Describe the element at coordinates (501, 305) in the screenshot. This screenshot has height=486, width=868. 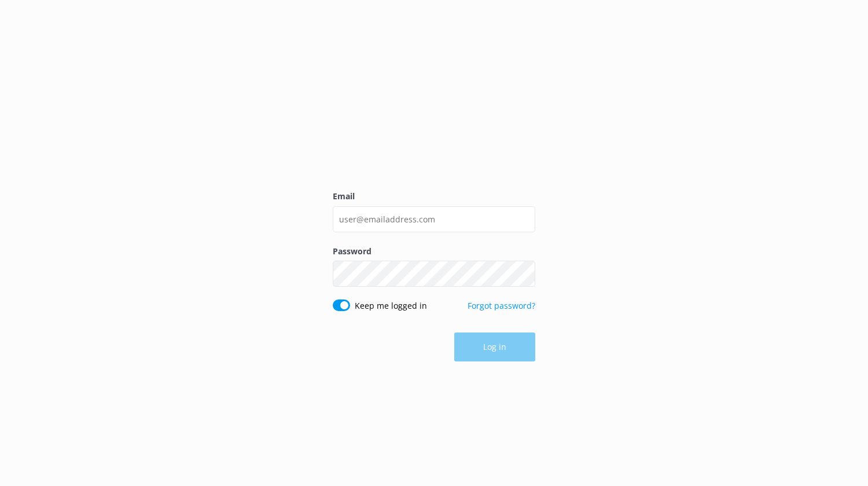
I see `a: Forgot password?` at that location.